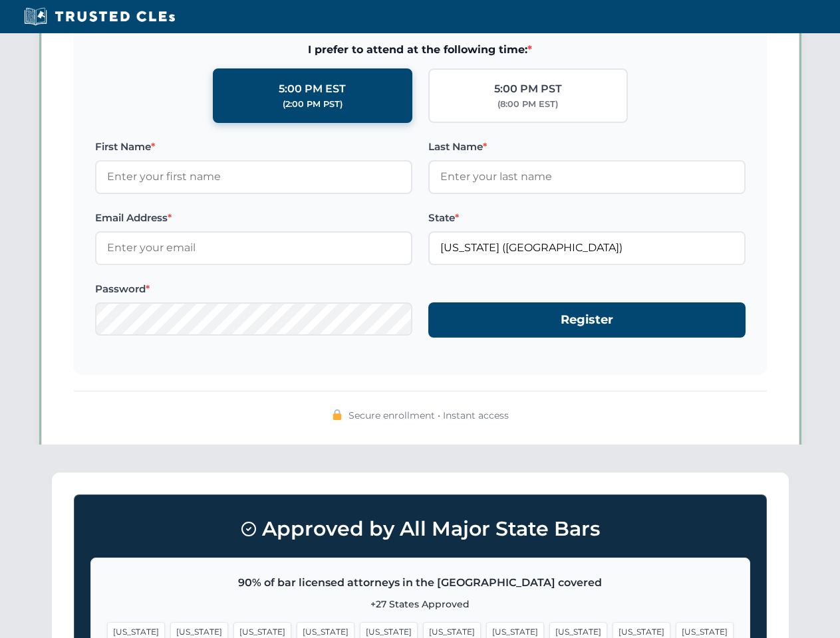 This screenshot has height=638, width=840. Describe the element at coordinates (253, 147) in the screenshot. I see `label: First Name` at that location.